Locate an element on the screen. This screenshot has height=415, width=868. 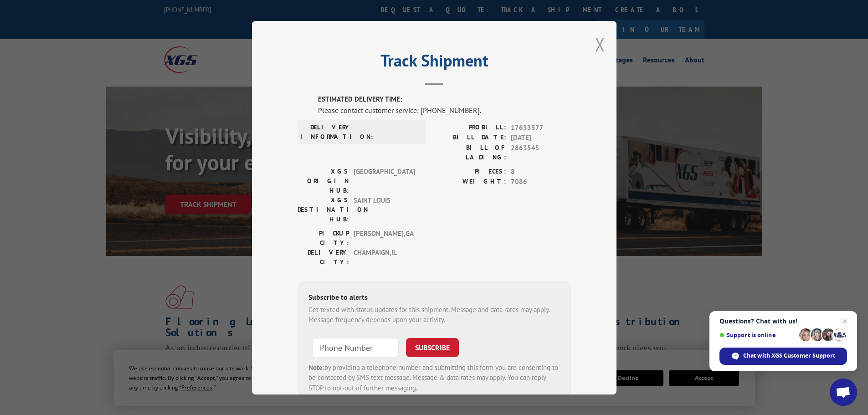
label: BILL DATE: is located at coordinates (470, 138).